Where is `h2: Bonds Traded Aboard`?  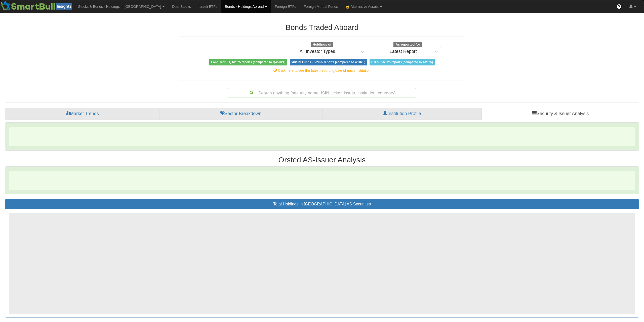
h2: Bonds Traded Aboard is located at coordinates (322, 27).